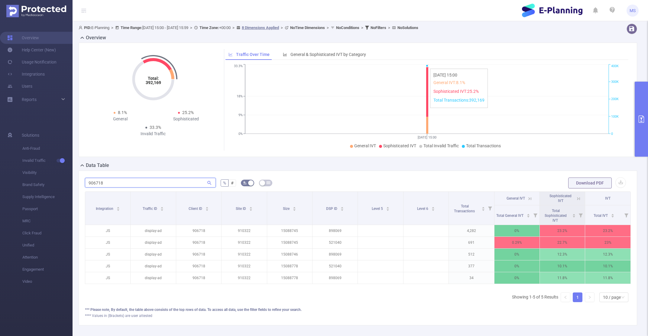 The image size is (648, 336). I want to click on span: Total Transactions, so click(465, 209).